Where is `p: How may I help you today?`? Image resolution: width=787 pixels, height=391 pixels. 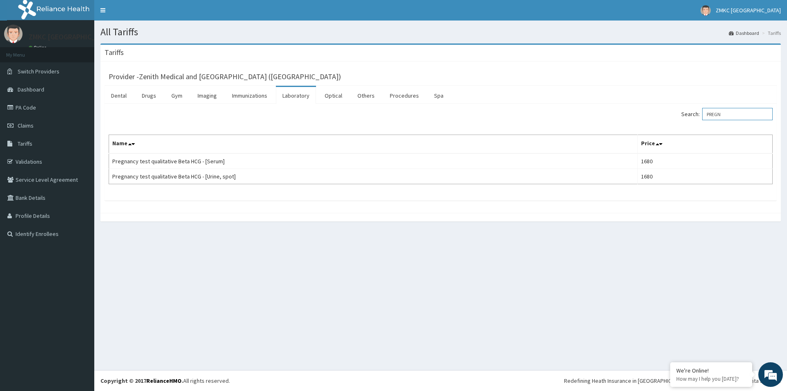
p: How may I help you today? is located at coordinates (711, 378).